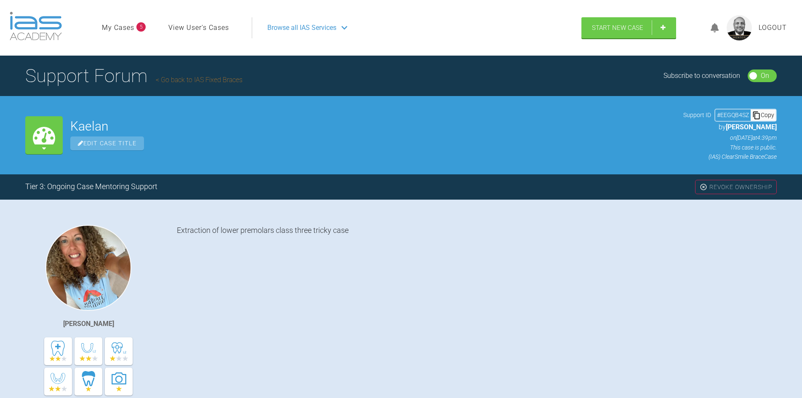  I want to click on p: This case is public., so click(730, 147).